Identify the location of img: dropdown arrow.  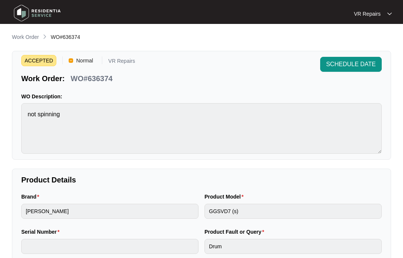
(390, 14).